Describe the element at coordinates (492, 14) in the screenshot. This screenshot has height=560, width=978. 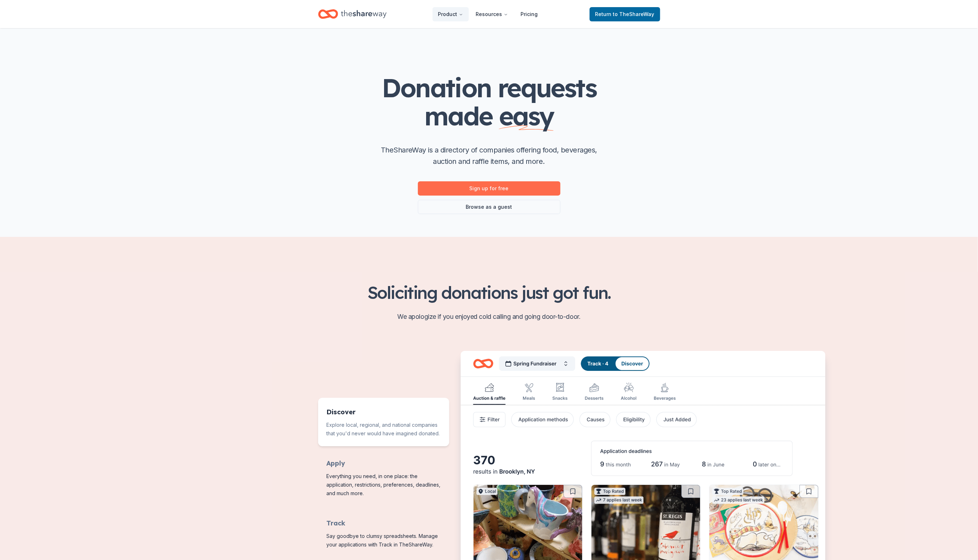
I see `button: Resources` at that location.